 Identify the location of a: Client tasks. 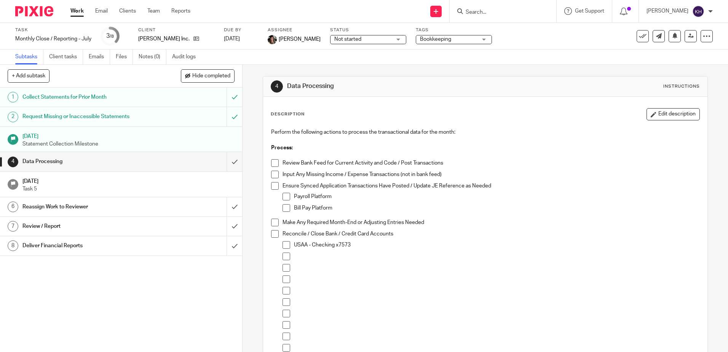
(66, 57).